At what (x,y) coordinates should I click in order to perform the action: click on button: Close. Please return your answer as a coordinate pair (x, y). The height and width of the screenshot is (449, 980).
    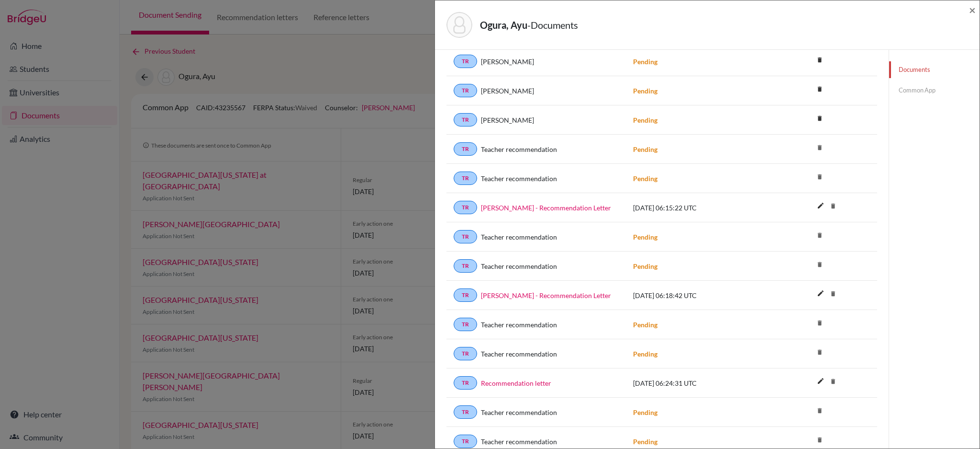
    Looking at the image, I should click on (973, 10).